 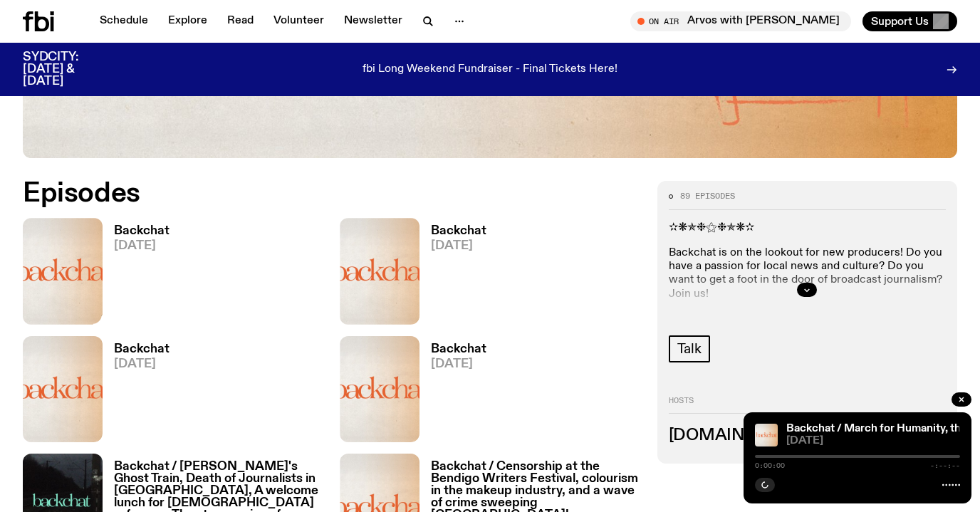 I want to click on p: fbi Long Weekend Fundraiser - Final Tickets Here!, so click(x=490, y=70).